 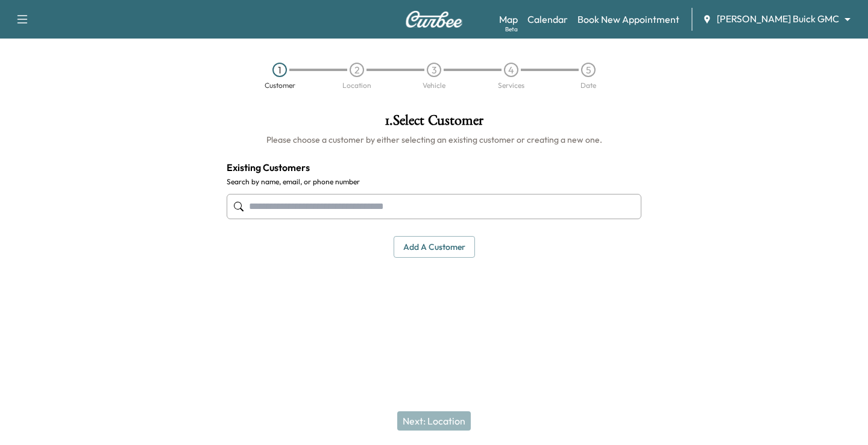 What do you see at coordinates (279, 85) in the screenshot?
I see `div: Customer` at bounding box center [279, 85].